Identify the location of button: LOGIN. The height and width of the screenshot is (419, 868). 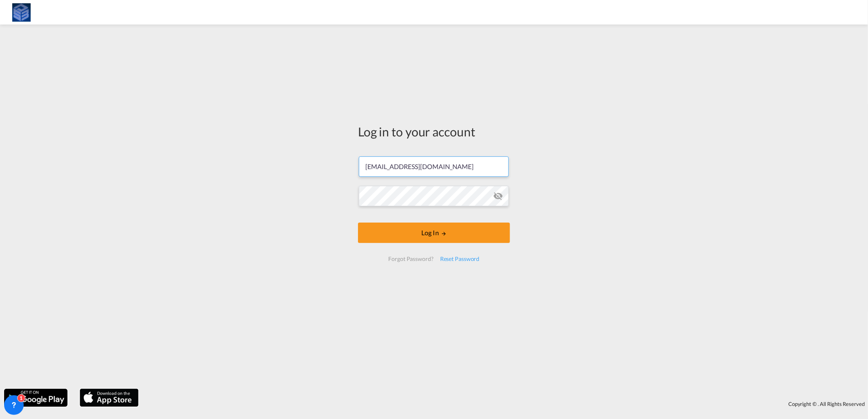
(434, 233).